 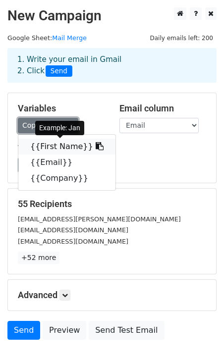 I want to click on h2: New Campaign, so click(x=112, y=16).